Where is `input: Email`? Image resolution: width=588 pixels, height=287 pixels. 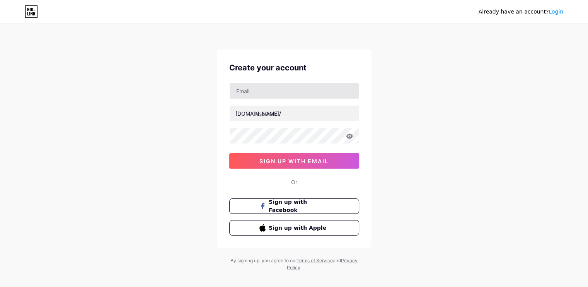
input: Email is located at coordinates (294, 91).